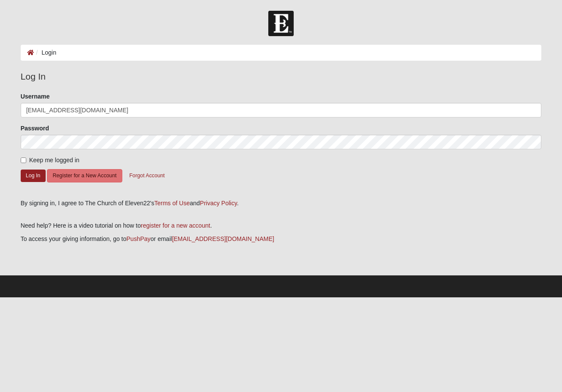 This screenshot has height=392, width=562. I want to click on a: Terms of Use, so click(172, 203).